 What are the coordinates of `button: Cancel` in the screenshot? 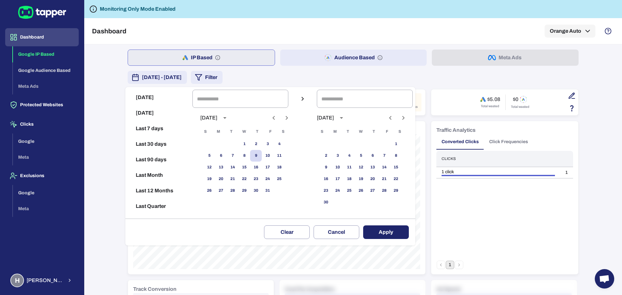 It's located at (336, 232).